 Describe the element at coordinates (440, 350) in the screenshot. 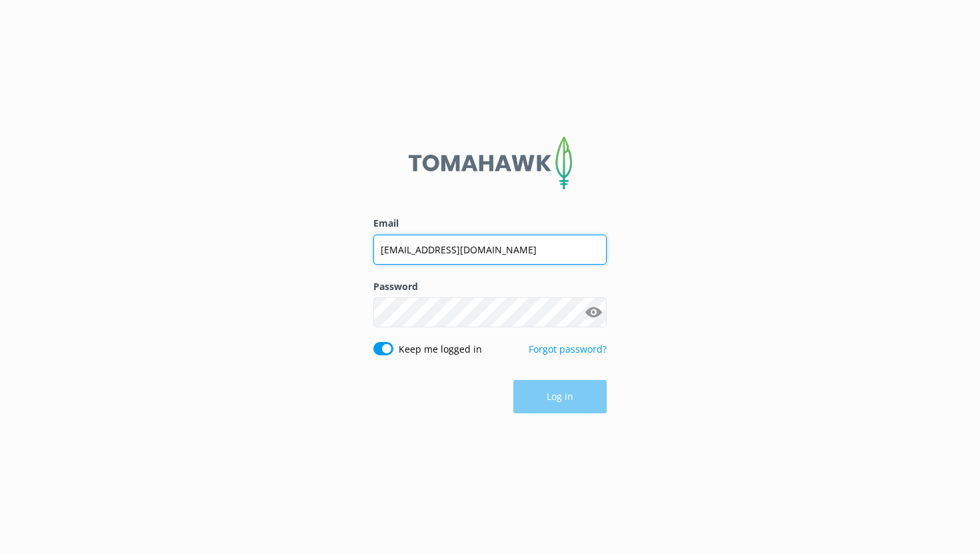

I see `label: Keep me logged in` at that location.